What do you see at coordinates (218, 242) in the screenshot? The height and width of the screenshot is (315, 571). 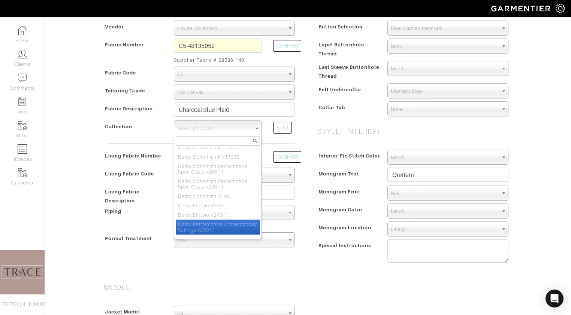 I see `li: Derby Performance Corinthian Sportcoats - 17011` at bounding box center [218, 242].